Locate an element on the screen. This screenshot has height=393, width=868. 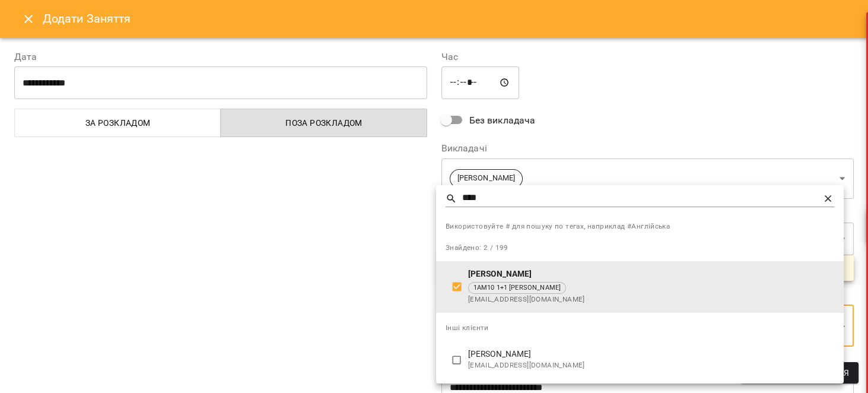
span: Знайдено: 2 / 199 is located at coordinates (478, 248).